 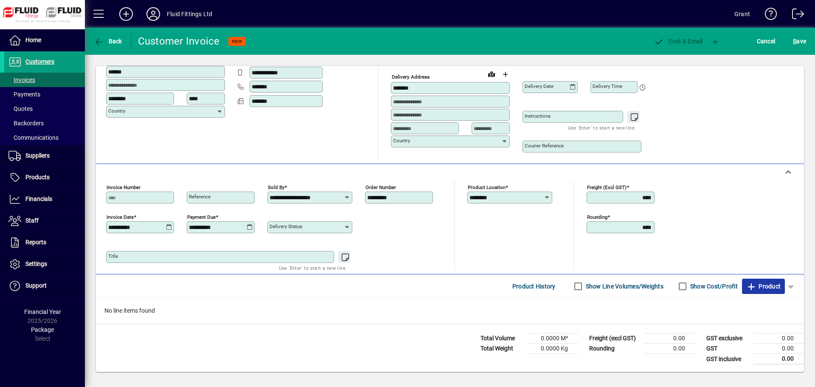 I want to click on span: Cancel, so click(x=766, y=41).